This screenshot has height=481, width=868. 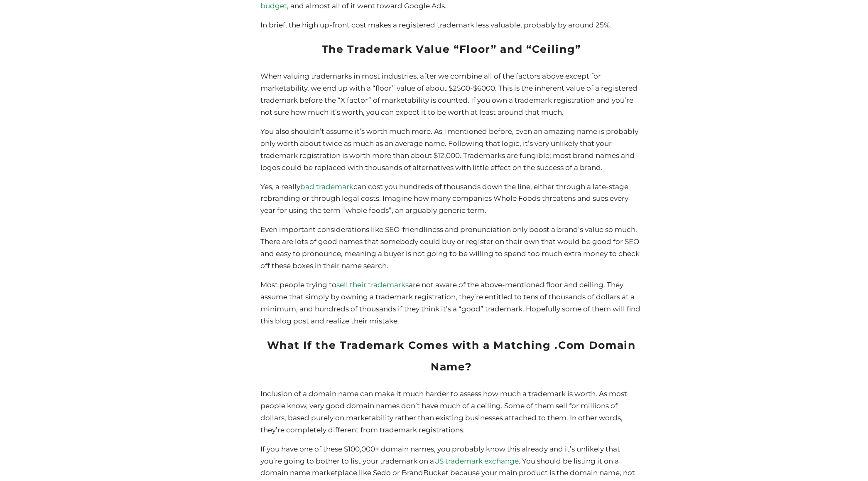 What do you see at coordinates (327, 187) in the screenshot?
I see `a: bad trademark` at bounding box center [327, 187].